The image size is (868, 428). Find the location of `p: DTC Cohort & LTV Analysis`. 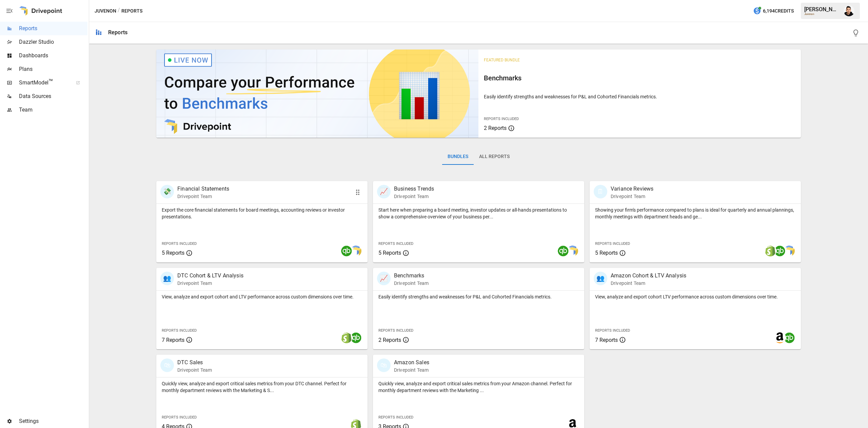

p: DTC Cohort & LTV Analysis is located at coordinates (210, 276).